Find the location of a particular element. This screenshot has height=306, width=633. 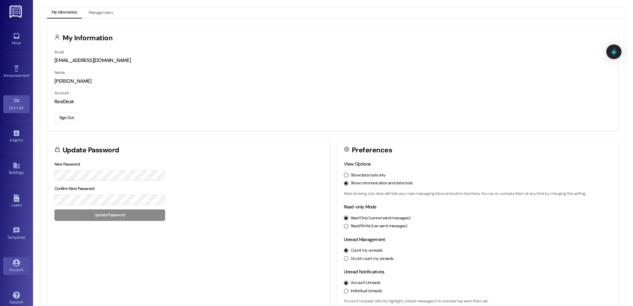

label: Show communication and data tools is located at coordinates (382, 183).